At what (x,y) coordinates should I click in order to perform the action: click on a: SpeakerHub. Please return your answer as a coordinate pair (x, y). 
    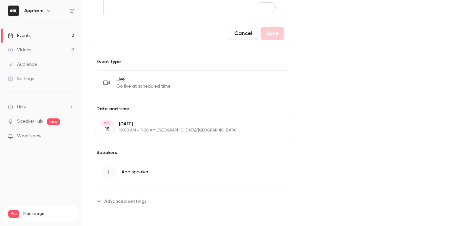
    Looking at the image, I should click on (30, 122).